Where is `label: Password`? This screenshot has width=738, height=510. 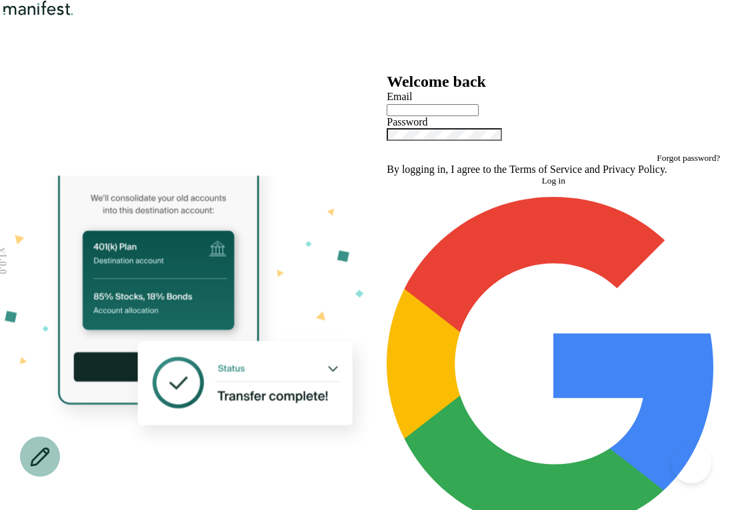 label: Password is located at coordinates (407, 121).